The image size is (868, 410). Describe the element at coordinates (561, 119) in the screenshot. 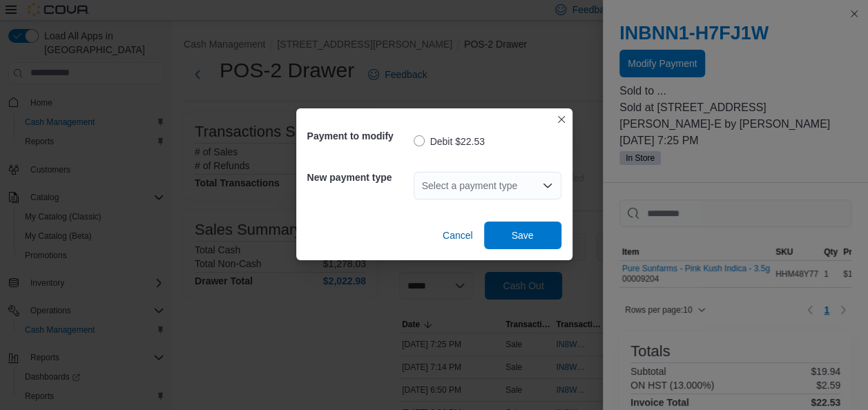

I see `button: Closes this modal window` at that location.